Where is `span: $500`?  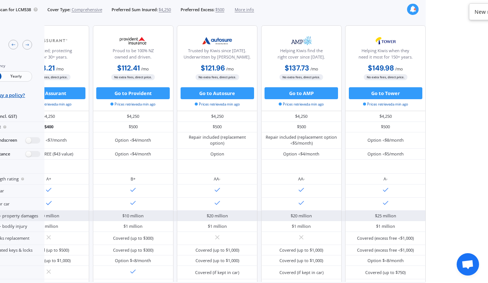 span: $500 is located at coordinates (220, 10).